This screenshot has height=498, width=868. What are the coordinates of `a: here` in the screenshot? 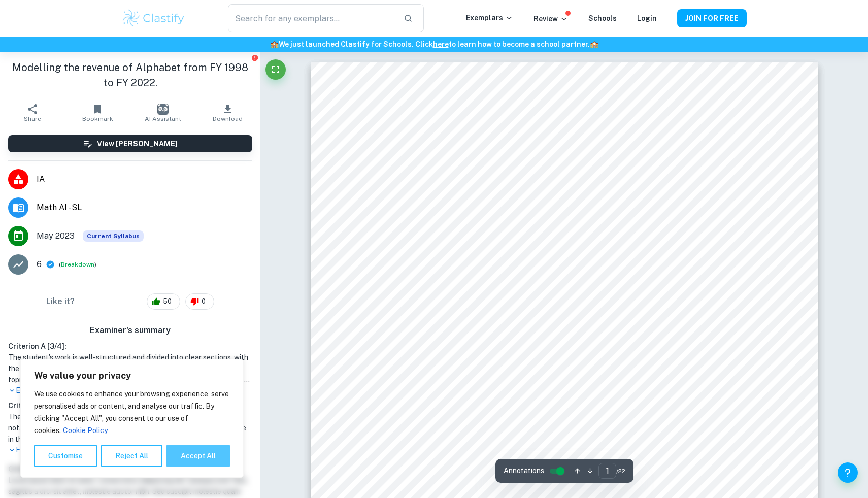 It's located at (441, 44).